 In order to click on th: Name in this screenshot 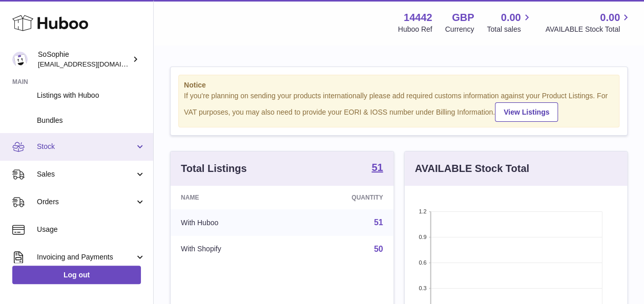, I will do `click(231, 198)`.